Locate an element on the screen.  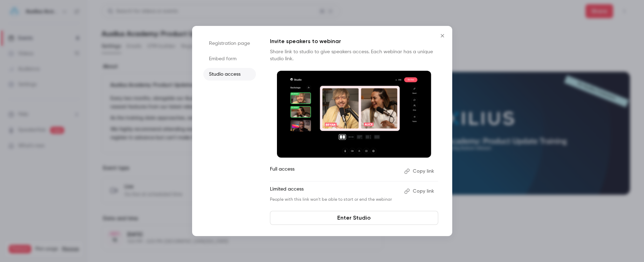
p: Full access is located at coordinates (334, 171).